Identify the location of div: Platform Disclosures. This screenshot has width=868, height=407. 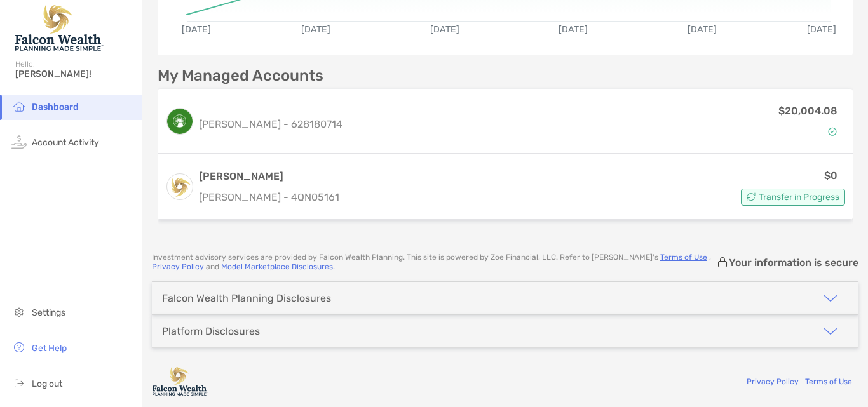
(211, 331).